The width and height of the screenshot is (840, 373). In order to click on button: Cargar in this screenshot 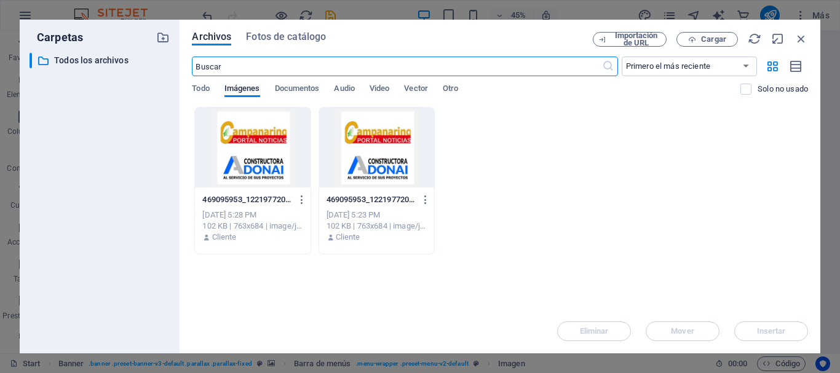, I will do `click(707, 39)`.